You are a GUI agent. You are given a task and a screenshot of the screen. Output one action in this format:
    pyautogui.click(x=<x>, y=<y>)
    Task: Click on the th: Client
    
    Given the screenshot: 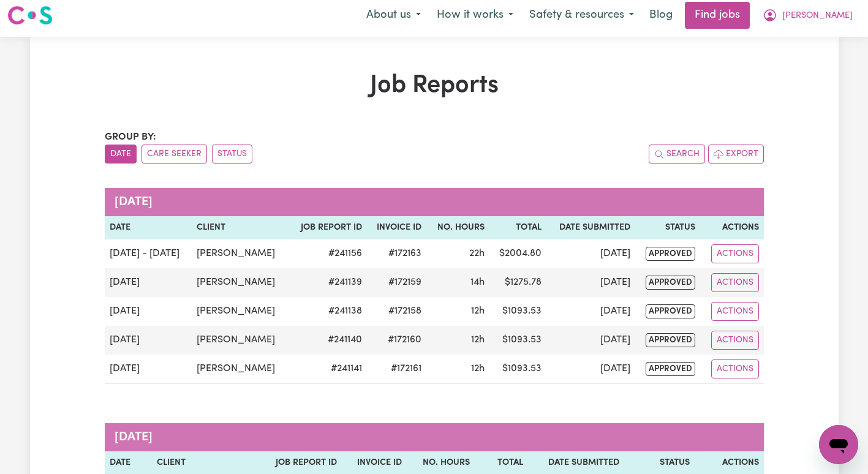 What is the action you would take?
    pyautogui.click(x=240, y=228)
    